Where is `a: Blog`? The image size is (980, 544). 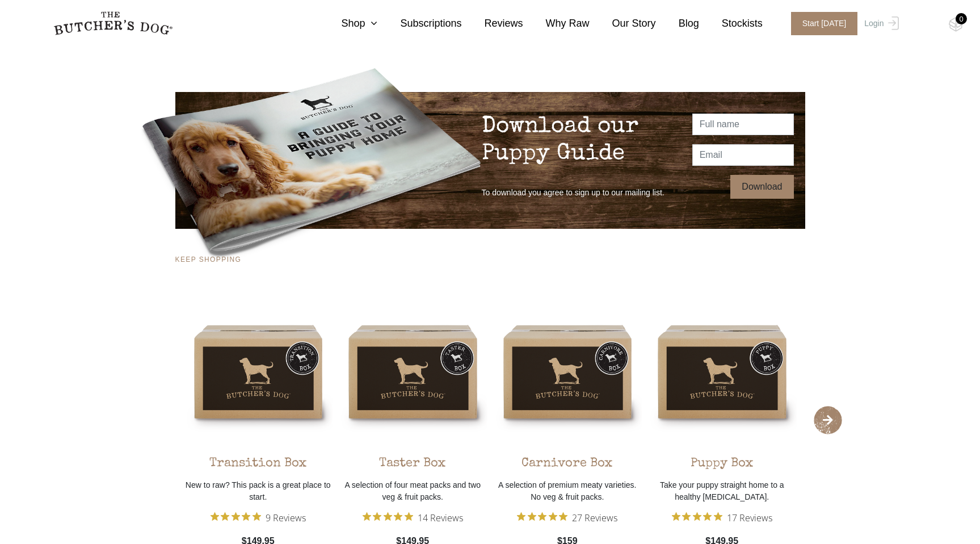
a: Blog is located at coordinates (677, 23).